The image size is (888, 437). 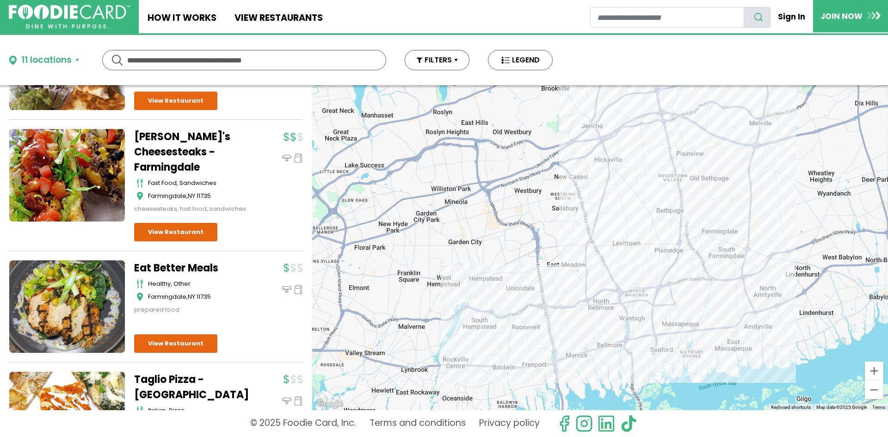 What do you see at coordinates (192, 209) in the screenshot?
I see `div: cheesesteaks, fast food, sandwiches` at bounding box center [192, 209].